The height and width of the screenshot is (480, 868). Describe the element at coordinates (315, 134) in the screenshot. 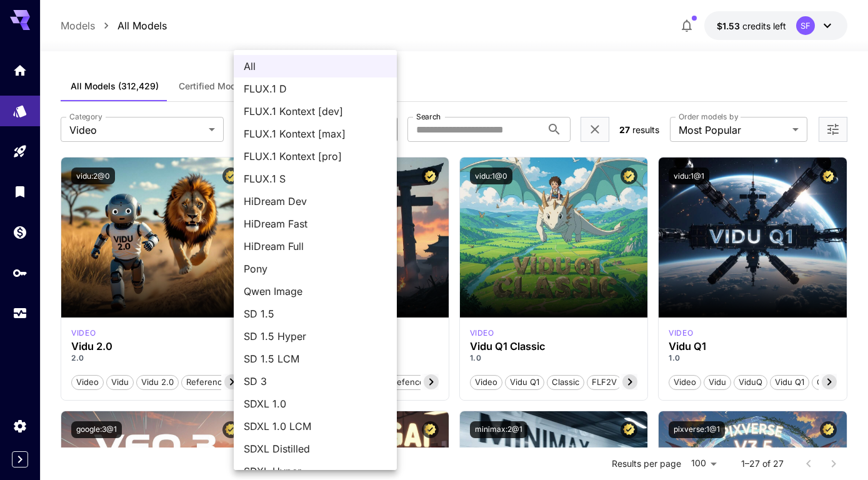

I see `span: FLUX.1 Kontext [max]` at that location.